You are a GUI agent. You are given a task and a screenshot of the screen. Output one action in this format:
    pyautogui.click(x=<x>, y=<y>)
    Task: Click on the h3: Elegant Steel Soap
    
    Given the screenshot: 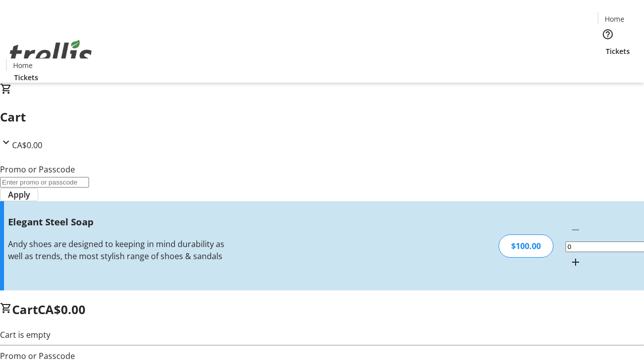 What is the action you would take?
    pyautogui.click(x=117, y=221)
    